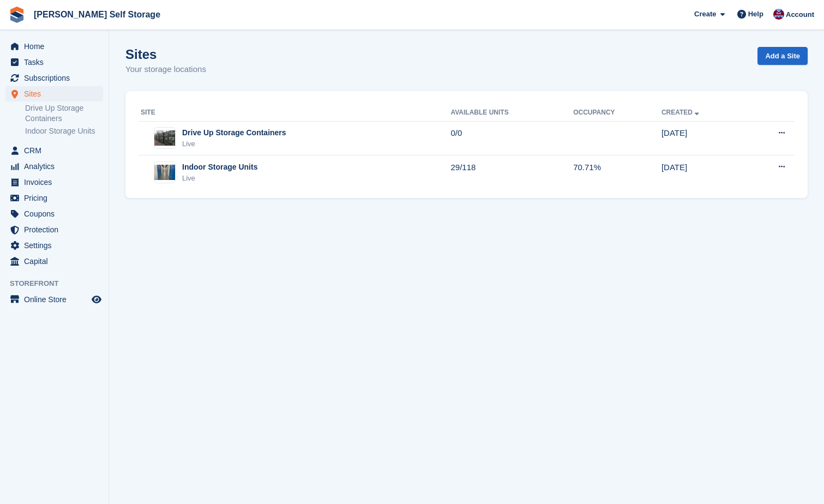 The height and width of the screenshot is (504, 824). Describe the element at coordinates (57, 261) in the screenshot. I see `span: Capital` at that location.